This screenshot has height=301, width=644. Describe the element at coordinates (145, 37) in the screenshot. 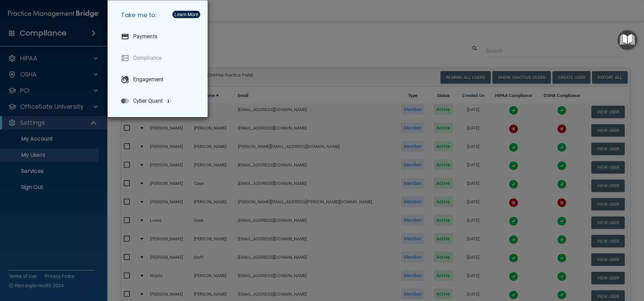

I see `p: Payments` at that location.